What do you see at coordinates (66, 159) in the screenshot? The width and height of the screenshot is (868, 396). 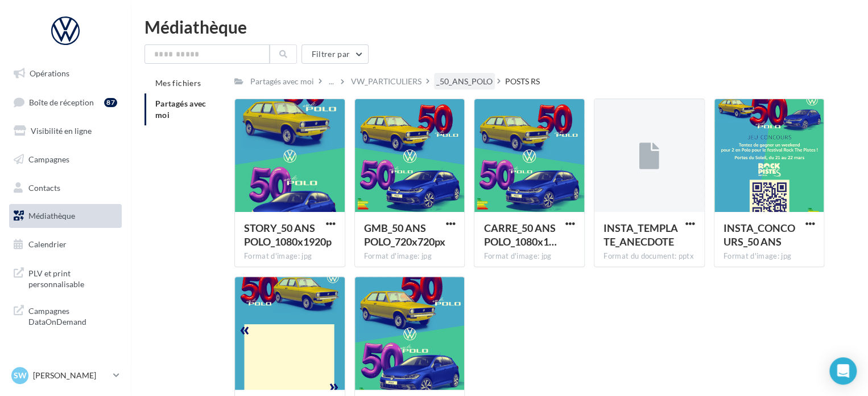 I see `a: Campagnes` at bounding box center [66, 159].